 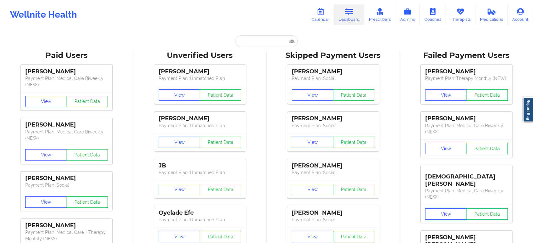 What do you see at coordinates (528, 110) in the screenshot?
I see `a: Report Bug` at bounding box center [528, 110].